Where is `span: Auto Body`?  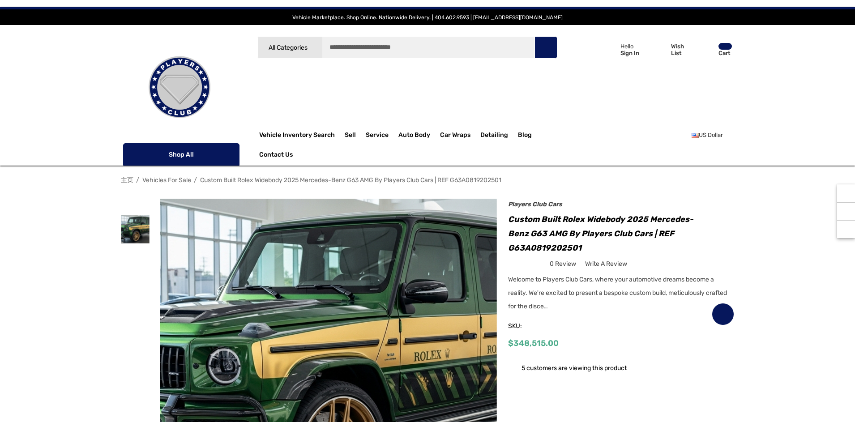 span: Auto Body is located at coordinates (414, 136).